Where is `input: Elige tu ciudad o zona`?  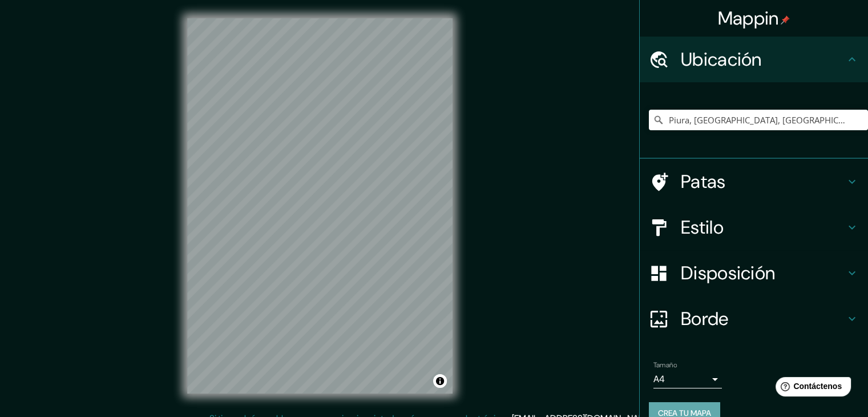 input: Elige tu ciudad o zona is located at coordinates (758, 120).